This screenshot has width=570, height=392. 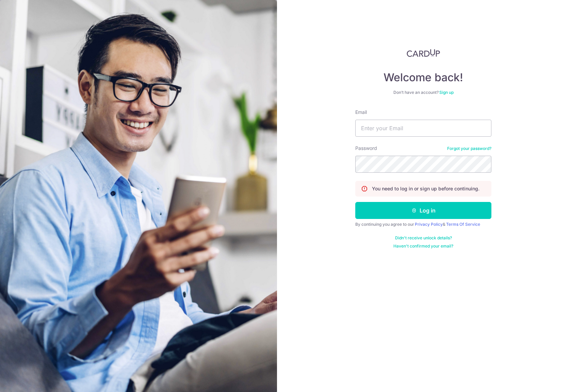 I want to click on h4: Welcome back!, so click(x=423, y=78).